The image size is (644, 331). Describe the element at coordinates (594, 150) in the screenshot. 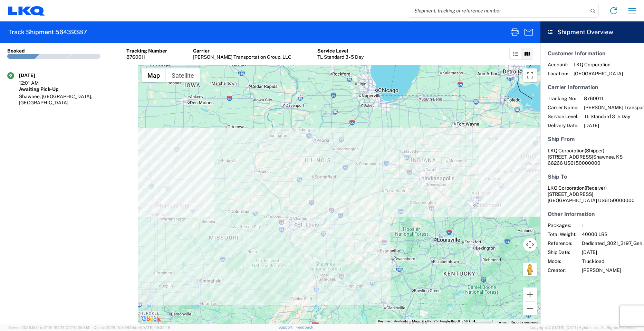

I see `span: (Shipper)` at that location.